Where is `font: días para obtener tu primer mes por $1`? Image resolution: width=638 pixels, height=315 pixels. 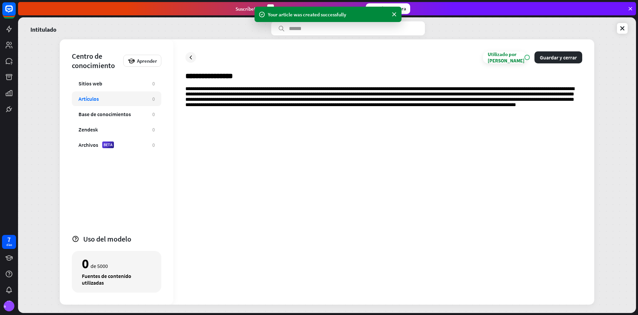 font: días para obtener tu primer mes por $1 is located at coordinates (318, 9).